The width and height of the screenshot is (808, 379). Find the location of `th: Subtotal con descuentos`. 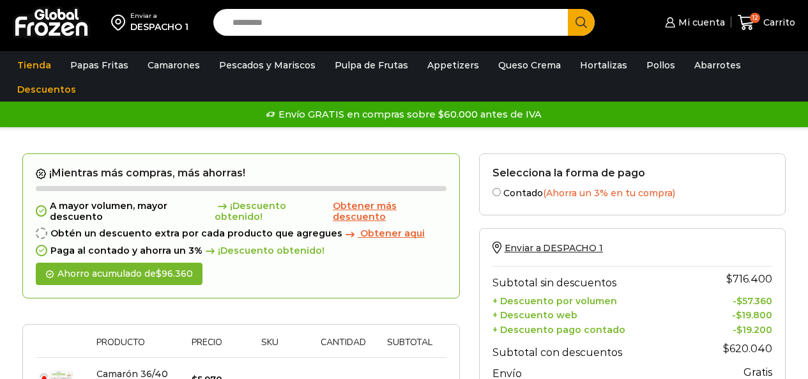

th: Subtotal con descuentos is located at coordinates (599, 348).